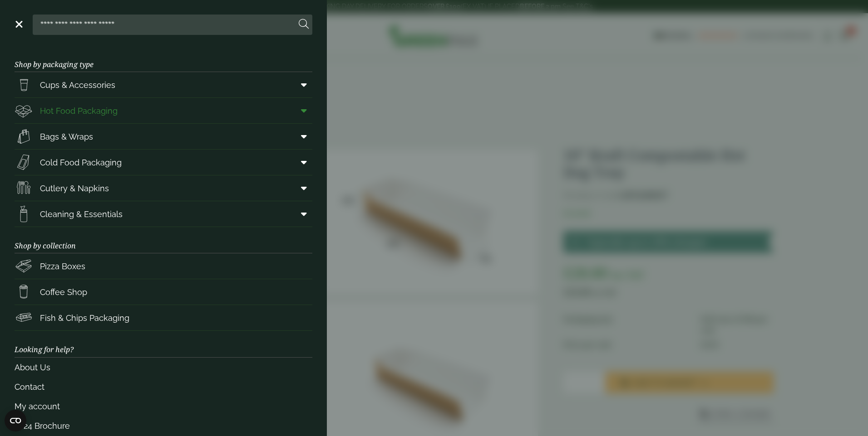  Describe the element at coordinates (163, 59) in the screenshot. I see `h3: Shop by packaging type` at that location.